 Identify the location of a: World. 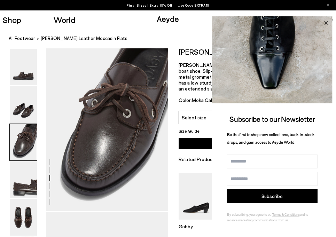
(64, 20).